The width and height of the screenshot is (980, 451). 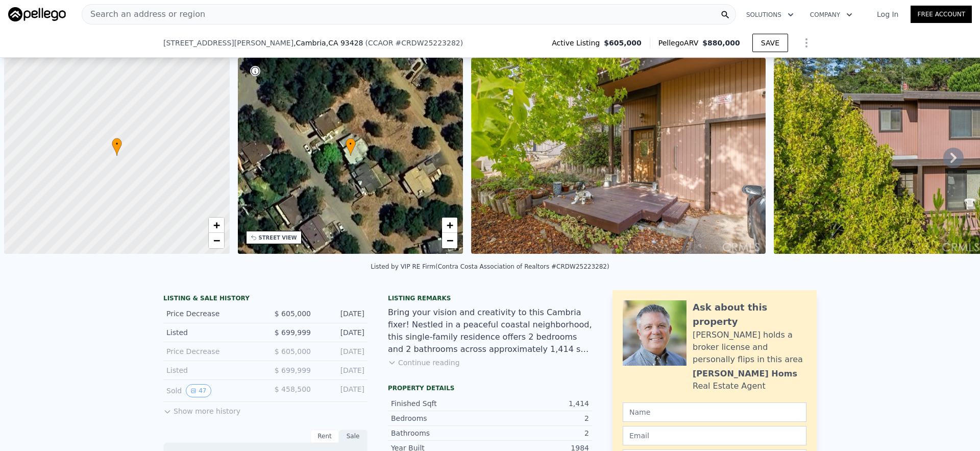 I want to click on input: Email, so click(x=715, y=436).